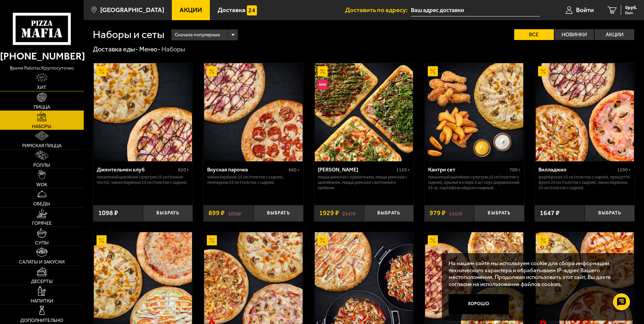 The width and height of the screenshot is (644, 324). I want to click on span: 860 г, so click(294, 169).